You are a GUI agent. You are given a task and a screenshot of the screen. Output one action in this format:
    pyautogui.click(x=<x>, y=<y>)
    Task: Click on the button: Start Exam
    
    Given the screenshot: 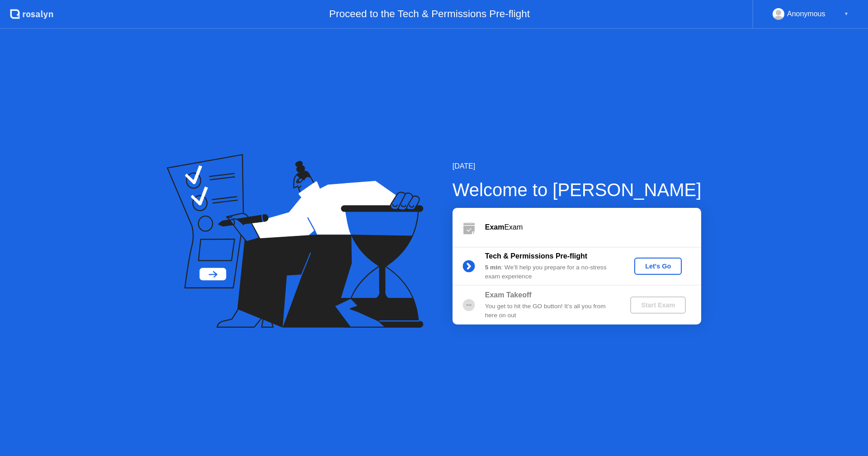 What is the action you would take?
    pyautogui.click(x=658, y=305)
    